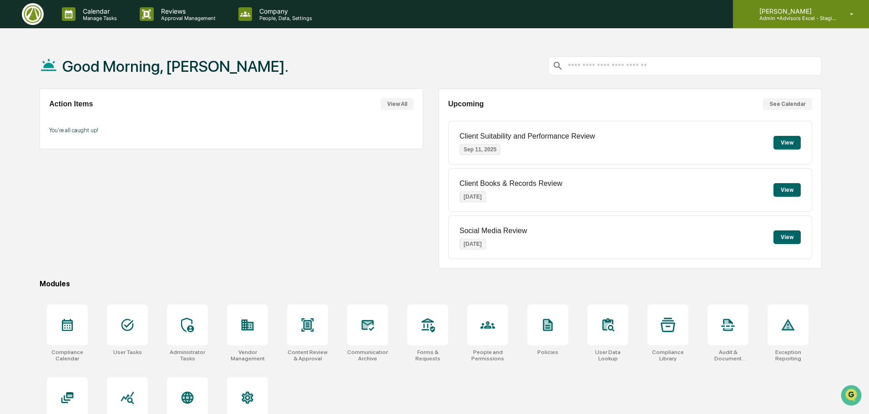  I want to click on p: Calendar, so click(98, 11).